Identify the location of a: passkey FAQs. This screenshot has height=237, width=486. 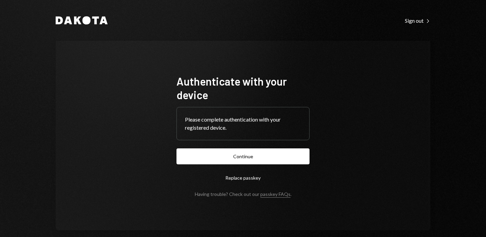
(275, 194).